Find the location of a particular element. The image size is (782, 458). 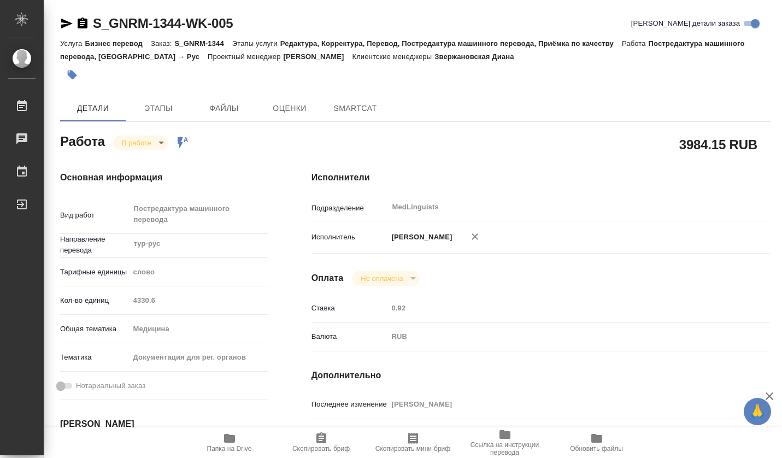

p: Проектный менеджер is located at coordinates (245, 56).